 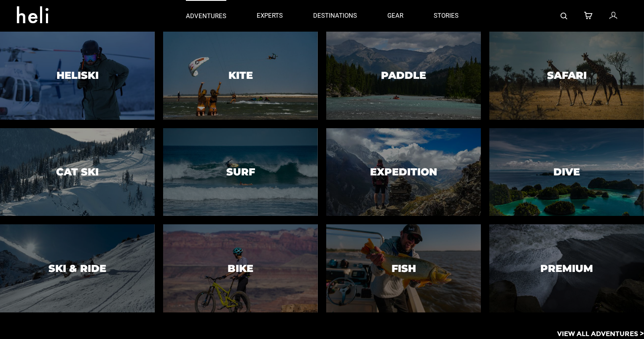 What do you see at coordinates (206, 16) in the screenshot?
I see `p: adventures` at bounding box center [206, 16].